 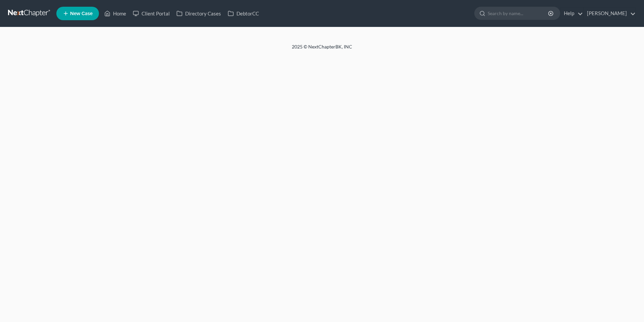 I want to click on div: 2025 © NextChapterBK, INC, so click(x=322, y=49).